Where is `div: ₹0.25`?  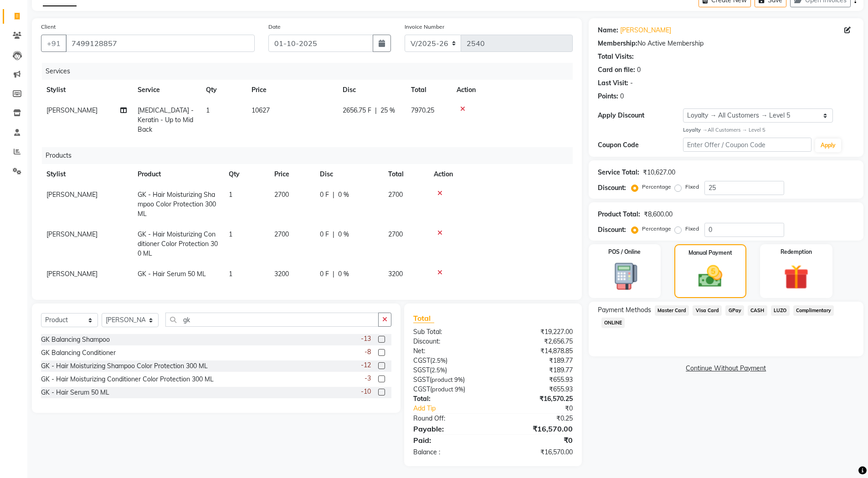
div: ₹0.25 is located at coordinates (536, 419).